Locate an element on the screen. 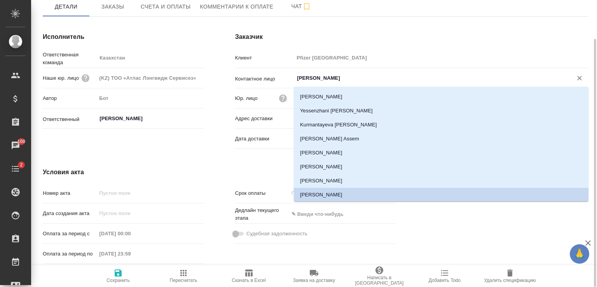  h4: Заказчик is located at coordinates (412, 37).